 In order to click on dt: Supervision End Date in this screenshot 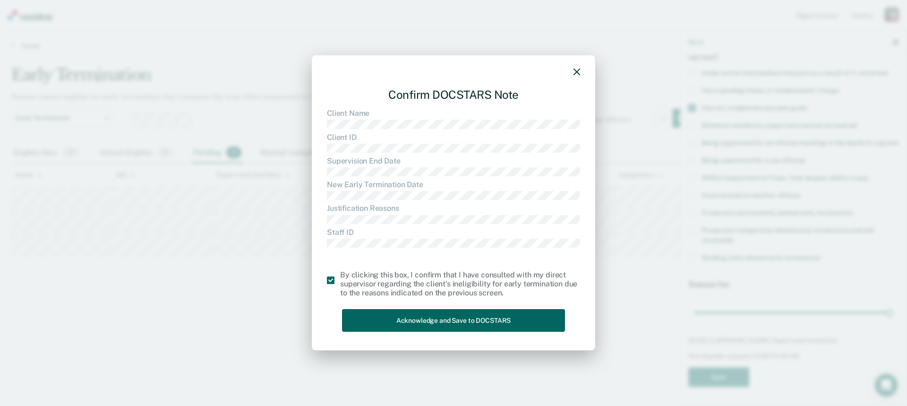, I will do `click(453, 161)`.